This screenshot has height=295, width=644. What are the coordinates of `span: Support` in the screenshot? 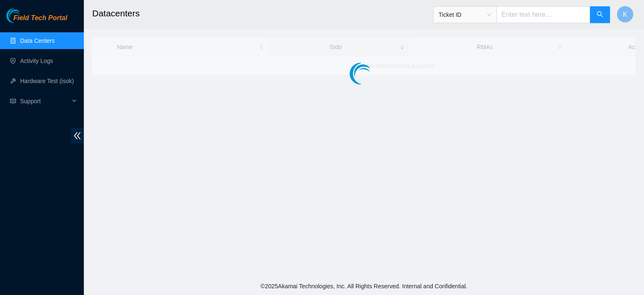 It's located at (45, 101).